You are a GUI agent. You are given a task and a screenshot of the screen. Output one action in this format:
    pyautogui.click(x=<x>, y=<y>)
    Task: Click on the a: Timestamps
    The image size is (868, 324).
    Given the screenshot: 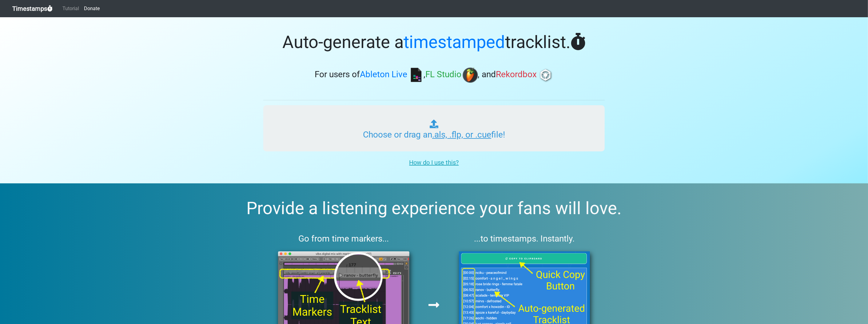 What is the action you would take?
    pyautogui.click(x=33, y=9)
    